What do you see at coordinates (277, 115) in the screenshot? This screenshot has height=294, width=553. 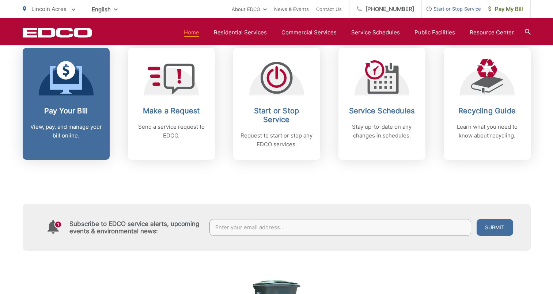 I see `h2: Start or Stop Service` at bounding box center [277, 115].